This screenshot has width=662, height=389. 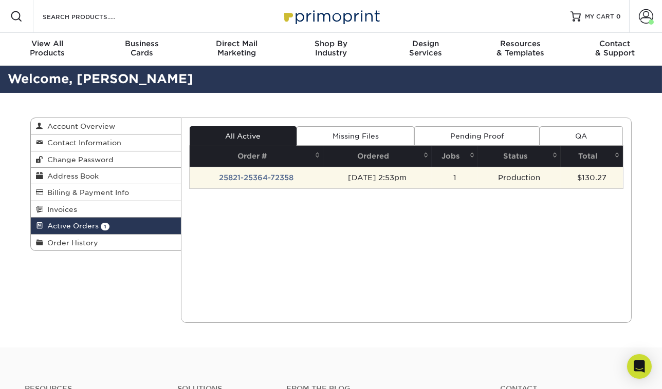 I want to click on a: Order History, so click(x=106, y=243).